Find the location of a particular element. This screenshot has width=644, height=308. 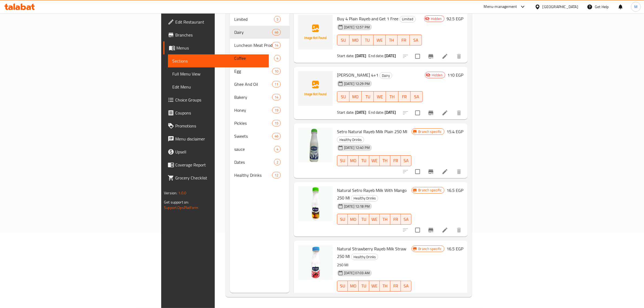

span: 12 is located at coordinates (276, 175).